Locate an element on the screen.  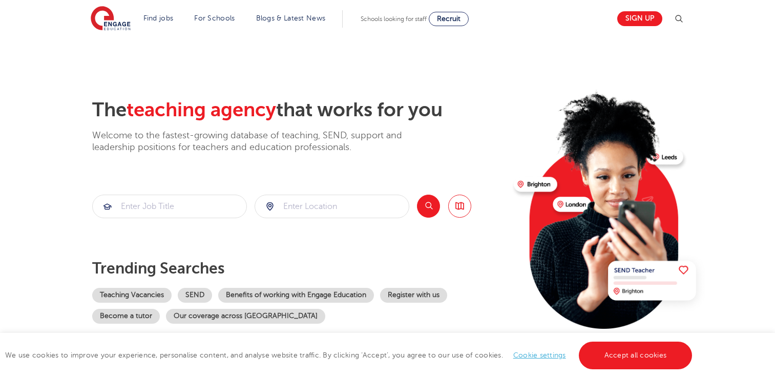
span: teaching agency is located at coordinates (201, 110).